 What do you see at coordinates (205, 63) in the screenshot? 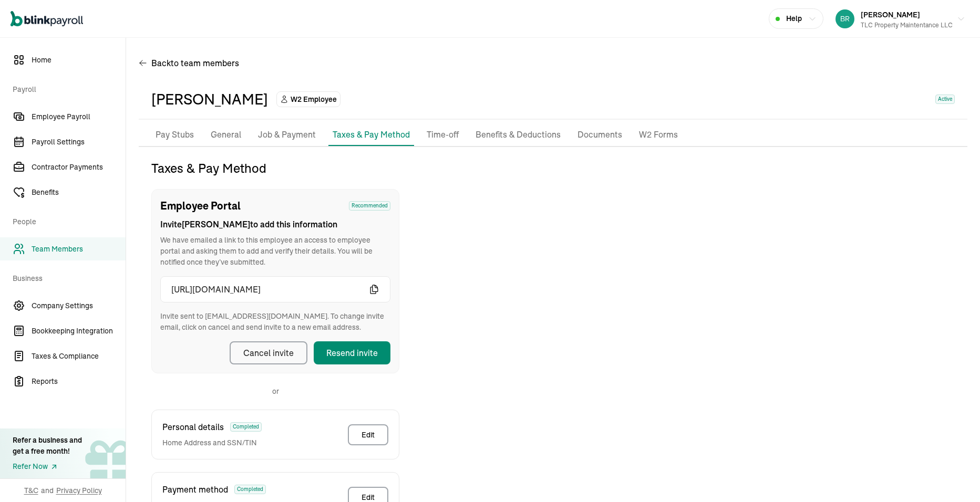
I see `span: to team members` at bounding box center [205, 63].